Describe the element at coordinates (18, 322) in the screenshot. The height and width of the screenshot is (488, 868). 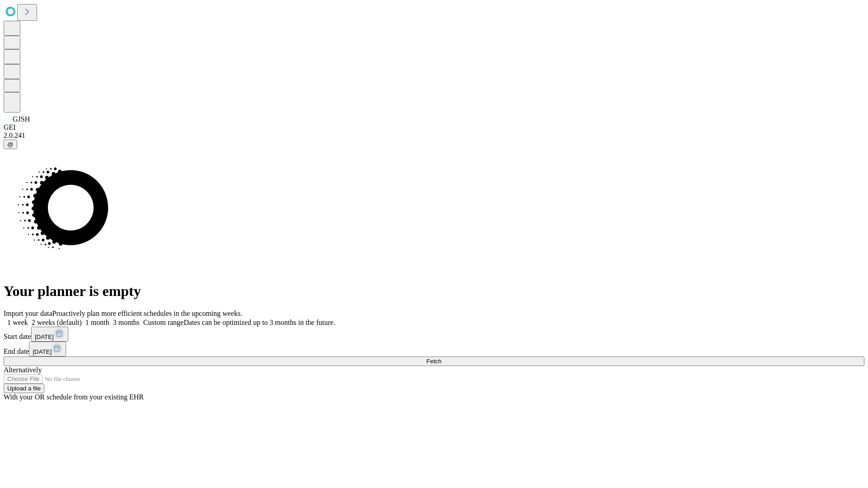
I see `span: 1 week` at that location.